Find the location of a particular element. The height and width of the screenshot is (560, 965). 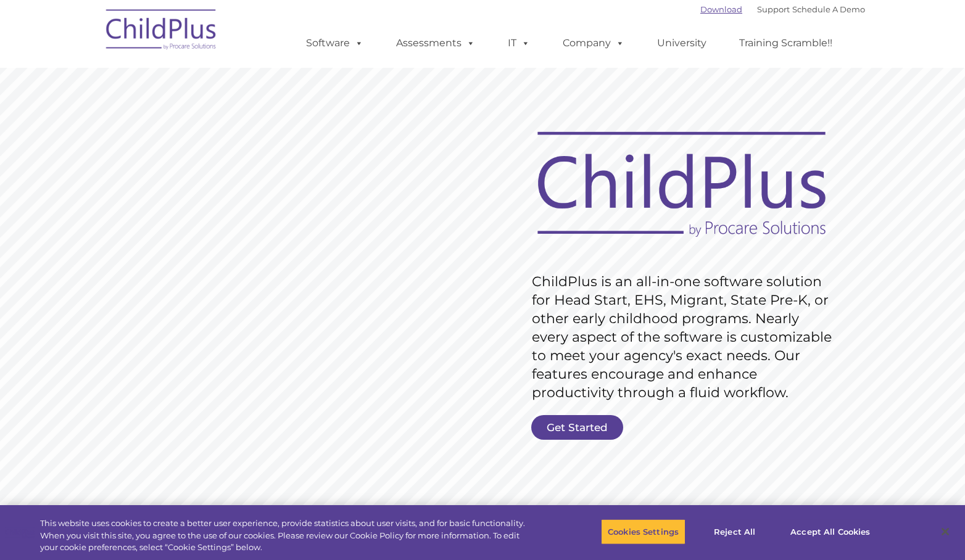

button: Reject All is located at coordinates (735, 532).